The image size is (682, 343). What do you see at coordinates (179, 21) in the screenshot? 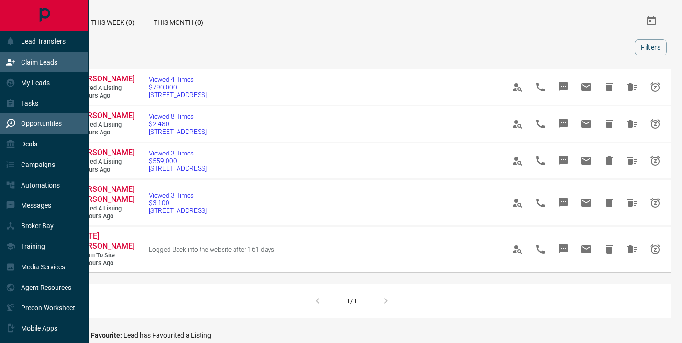
I see `div: This Month (0)` at bounding box center [179, 21].